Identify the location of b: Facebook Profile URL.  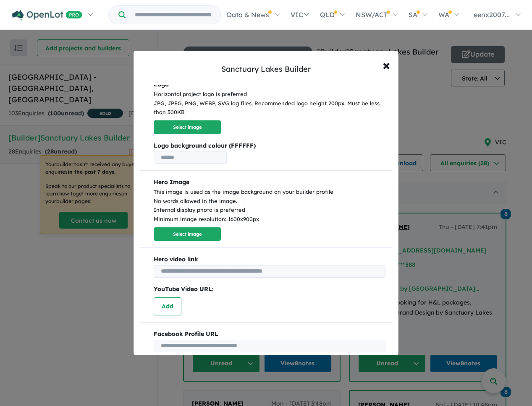
(270, 335).